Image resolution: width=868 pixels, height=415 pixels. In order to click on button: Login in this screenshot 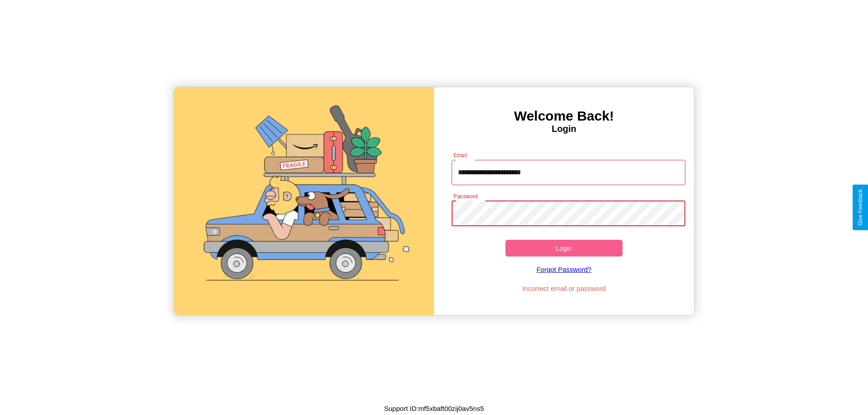, I will do `click(564, 248)`.